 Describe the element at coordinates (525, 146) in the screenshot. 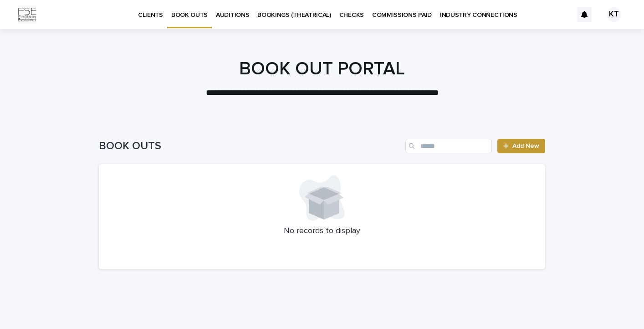

I see `span: Add New` at that location.